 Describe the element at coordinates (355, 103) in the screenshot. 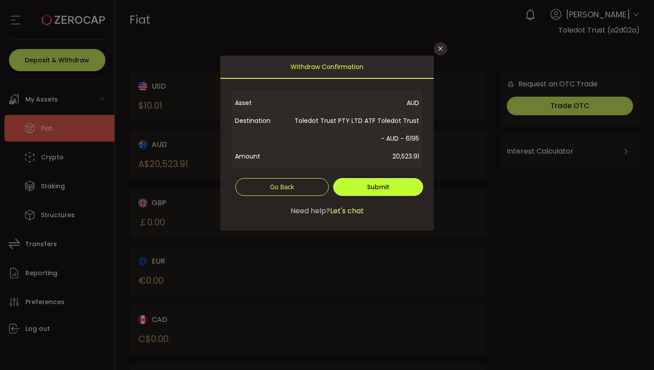

I see `span: AUD` at that location.